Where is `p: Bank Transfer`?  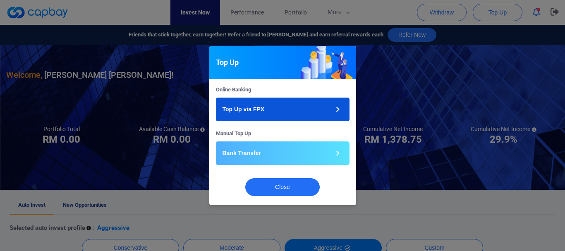 p: Bank Transfer is located at coordinates (242, 153).